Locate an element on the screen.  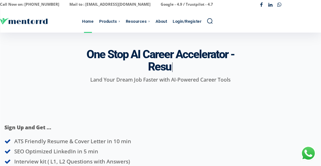
div: Home is located at coordinates (88, 22).